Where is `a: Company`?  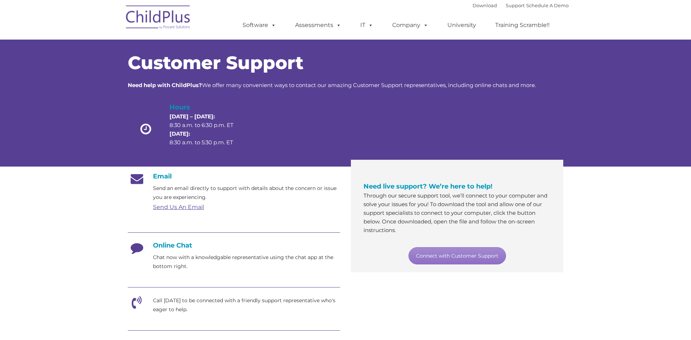 a: Company is located at coordinates (410, 25).